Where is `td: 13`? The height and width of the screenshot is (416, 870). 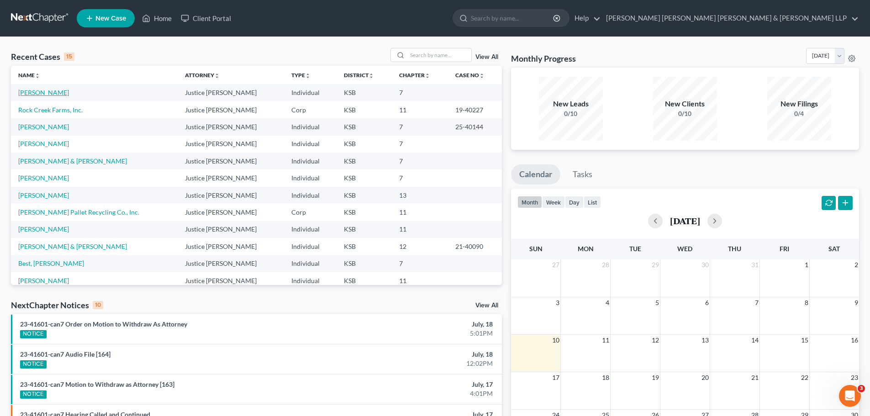 td: 13 is located at coordinates (420, 195).